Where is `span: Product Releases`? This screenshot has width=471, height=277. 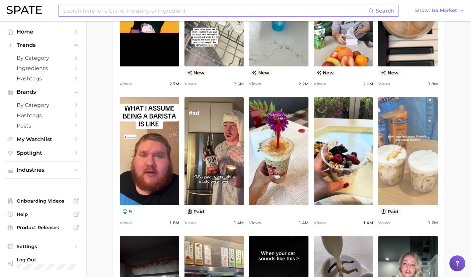
span: Product Releases is located at coordinates (43, 228).